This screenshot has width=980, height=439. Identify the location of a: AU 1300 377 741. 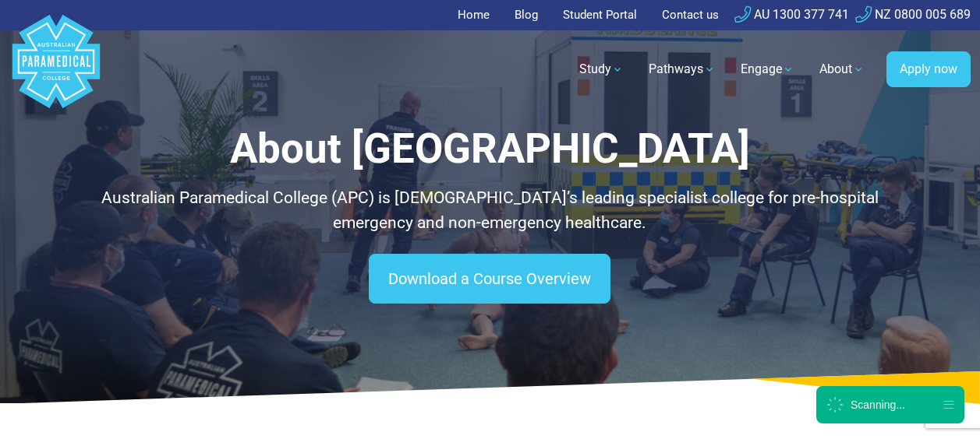
(791, 14).